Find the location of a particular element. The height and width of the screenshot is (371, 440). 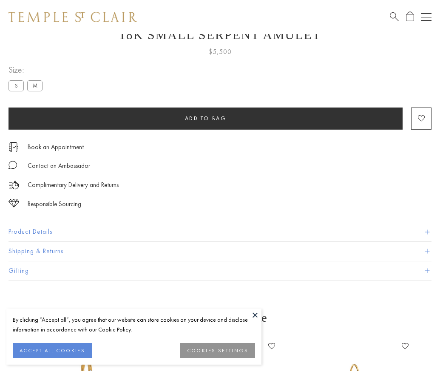

p: Complimentary Delivery and Returns is located at coordinates (73, 185).